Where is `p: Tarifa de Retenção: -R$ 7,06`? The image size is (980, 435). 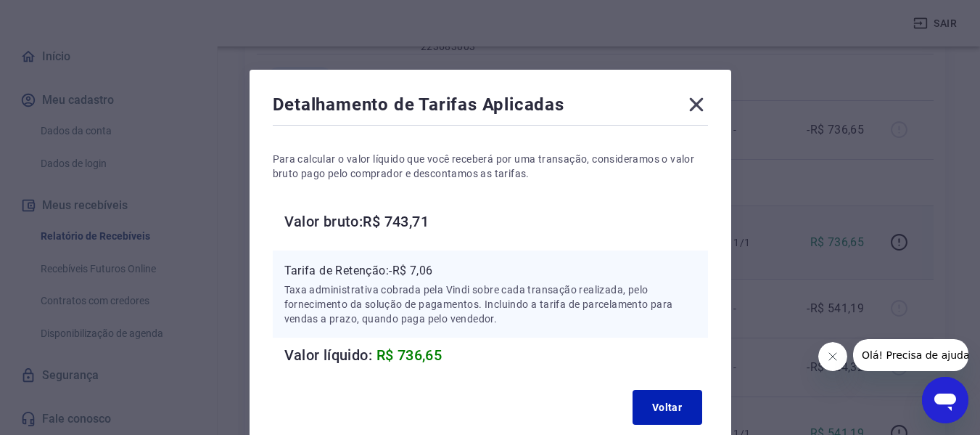
p: Tarifa de Retenção: -R$ 7,06 is located at coordinates (491, 271).